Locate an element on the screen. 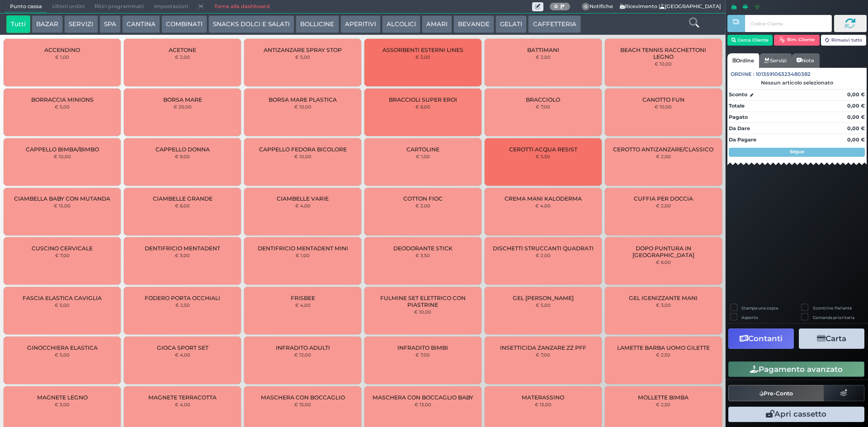 This screenshot has width=868, height=427. span: Ordine : is located at coordinates (742, 74).